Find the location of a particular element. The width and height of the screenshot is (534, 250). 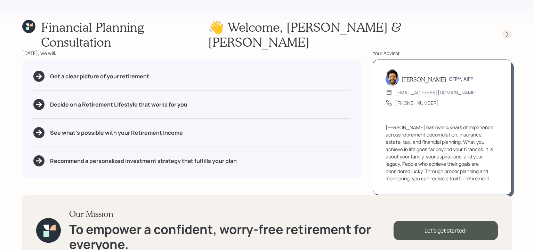

h5: Decide on a Retirement Lifestyle that works for you is located at coordinates (119, 104).